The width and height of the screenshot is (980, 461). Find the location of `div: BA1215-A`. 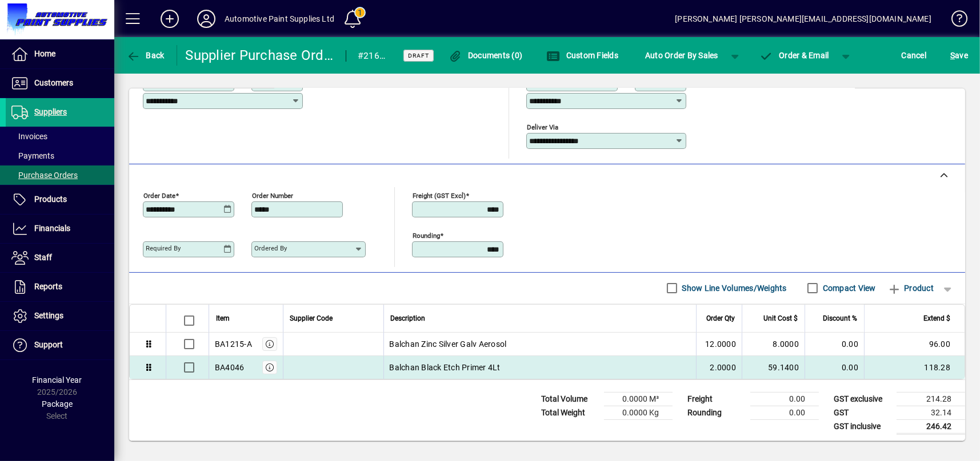

div: BA1215-A is located at coordinates (233, 344).